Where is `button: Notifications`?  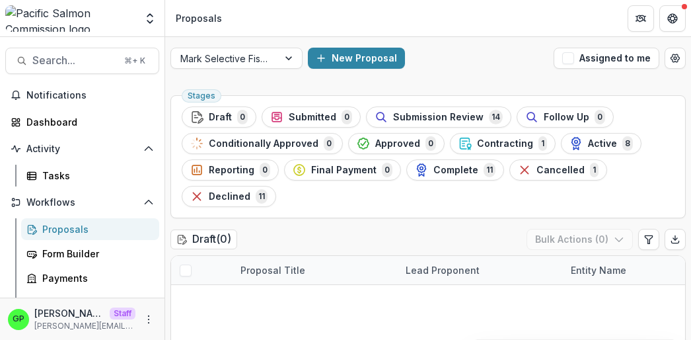
button: Notifications is located at coordinates (82, 95).